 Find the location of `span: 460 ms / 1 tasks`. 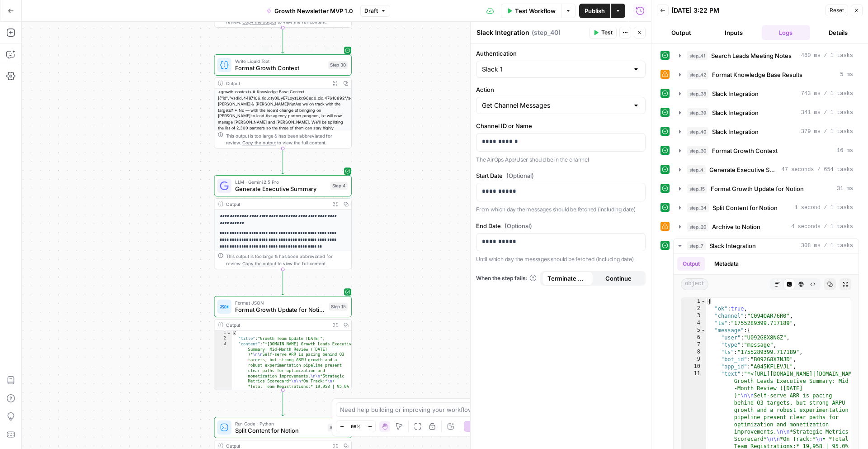

span: 460 ms / 1 tasks is located at coordinates (827, 56).